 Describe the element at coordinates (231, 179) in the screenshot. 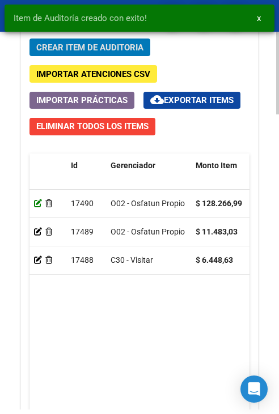

I see `datatable-header-cell: Monto Item` at that location.